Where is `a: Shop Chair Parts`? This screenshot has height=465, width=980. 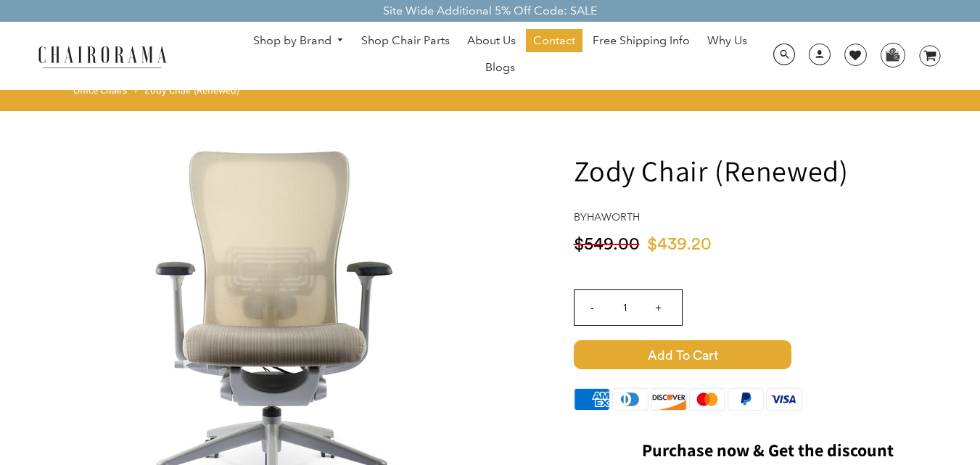 a: Shop Chair Parts is located at coordinates (405, 40).